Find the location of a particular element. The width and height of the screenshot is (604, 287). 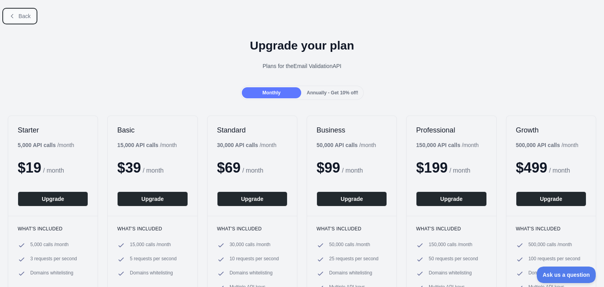

span: $ 69 is located at coordinates (229, 168).